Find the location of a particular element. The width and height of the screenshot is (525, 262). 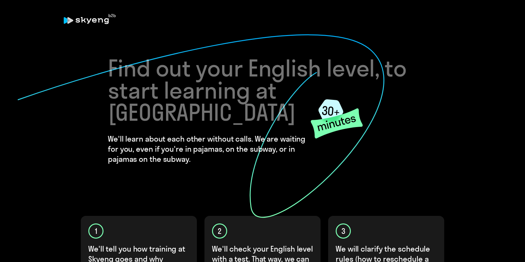

div: 3 is located at coordinates (343, 231).